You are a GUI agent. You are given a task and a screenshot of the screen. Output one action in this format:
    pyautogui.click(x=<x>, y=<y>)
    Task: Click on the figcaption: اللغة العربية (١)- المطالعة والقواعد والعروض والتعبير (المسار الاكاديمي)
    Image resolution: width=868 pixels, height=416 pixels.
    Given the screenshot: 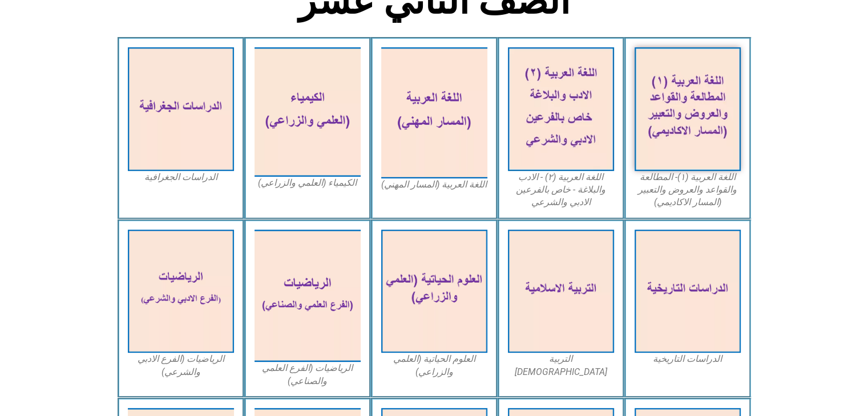 What is the action you would take?
    pyautogui.click(x=687, y=190)
    